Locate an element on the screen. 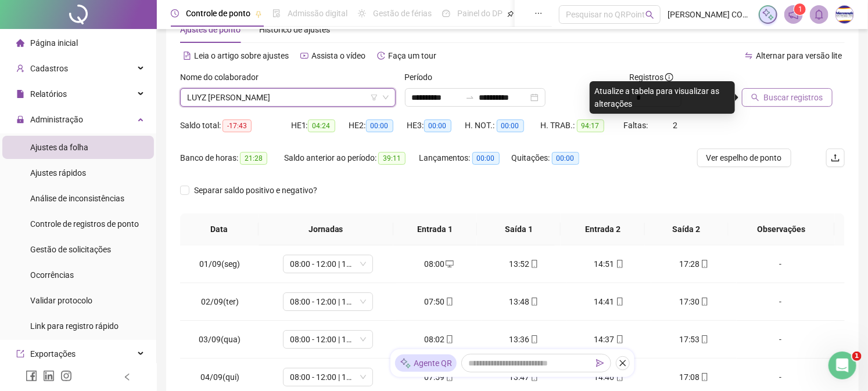 The width and height of the screenshot is (868, 391). div: 07:59 is located at coordinates (439, 377).